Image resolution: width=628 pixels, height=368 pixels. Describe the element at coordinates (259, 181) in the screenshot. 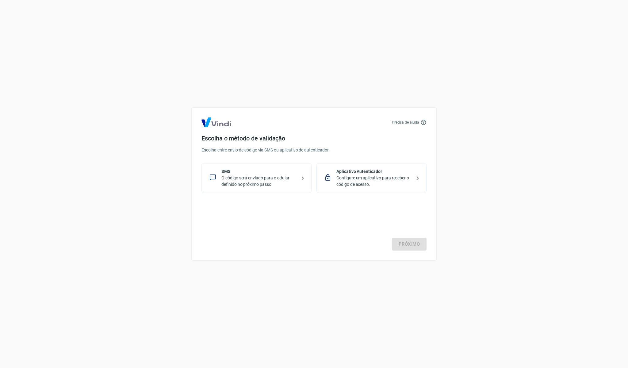

I see `p: O código será enviado para o celular definido no próximo passo.` at that location.